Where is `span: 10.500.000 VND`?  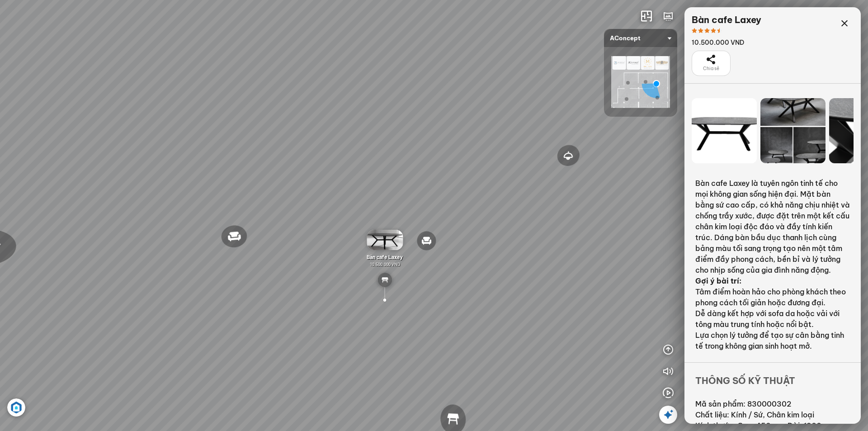 span: 10.500.000 VND is located at coordinates (384, 264).